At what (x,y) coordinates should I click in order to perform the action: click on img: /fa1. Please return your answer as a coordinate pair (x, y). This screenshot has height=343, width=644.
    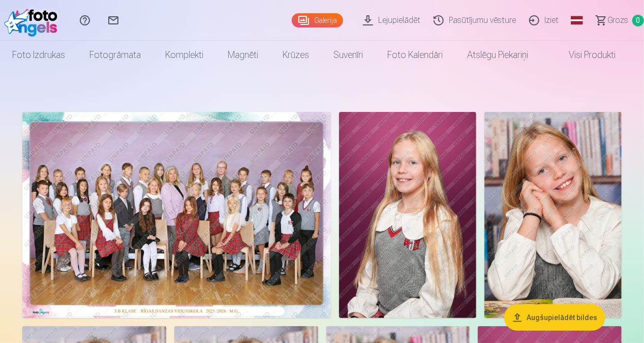
    Looking at the image, I should click on (33, 21).